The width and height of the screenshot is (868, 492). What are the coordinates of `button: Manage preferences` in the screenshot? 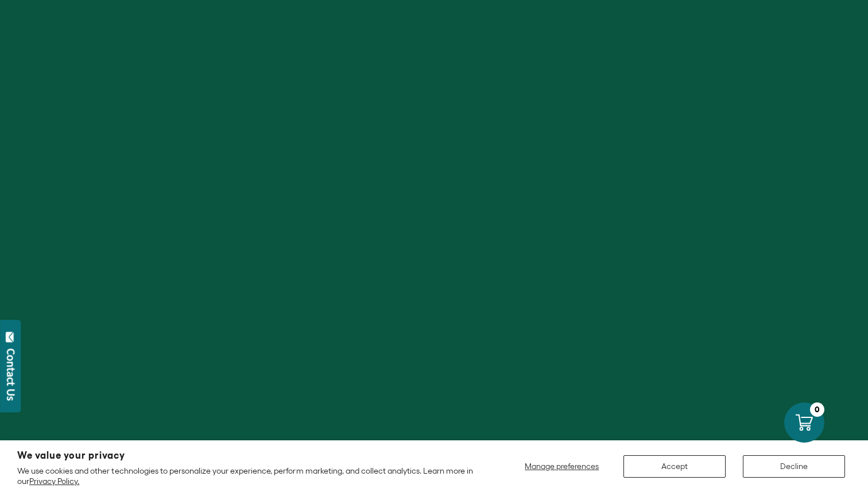 It's located at (562, 466).